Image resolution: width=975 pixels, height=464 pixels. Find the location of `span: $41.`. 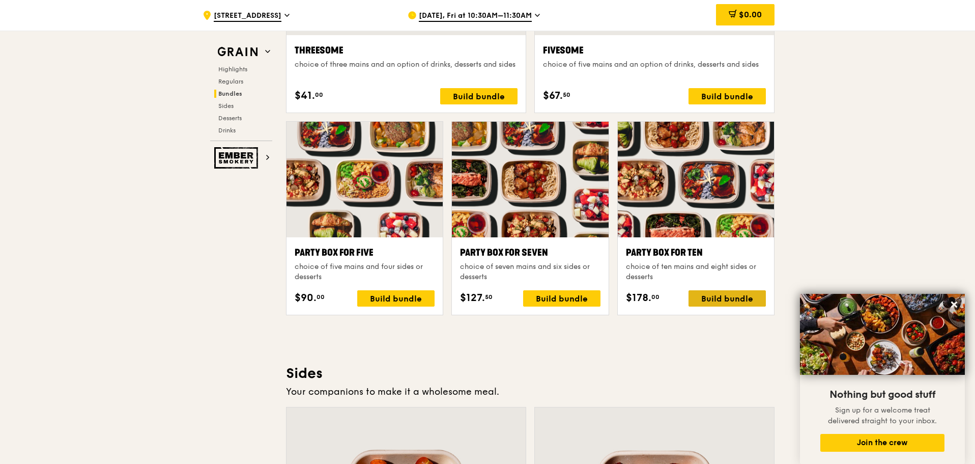

span: $41. is located at coordinates (305, 96).